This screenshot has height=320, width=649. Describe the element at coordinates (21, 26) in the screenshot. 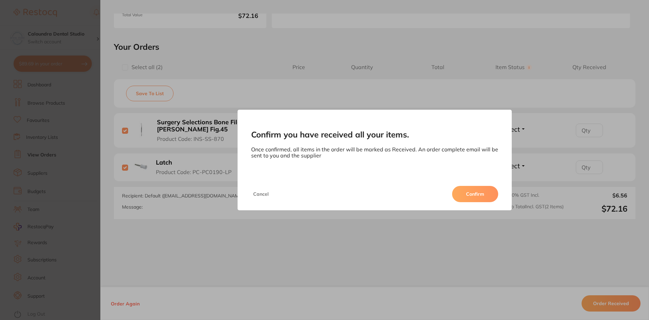

I see `img: Profile image for Restocq` at that location.